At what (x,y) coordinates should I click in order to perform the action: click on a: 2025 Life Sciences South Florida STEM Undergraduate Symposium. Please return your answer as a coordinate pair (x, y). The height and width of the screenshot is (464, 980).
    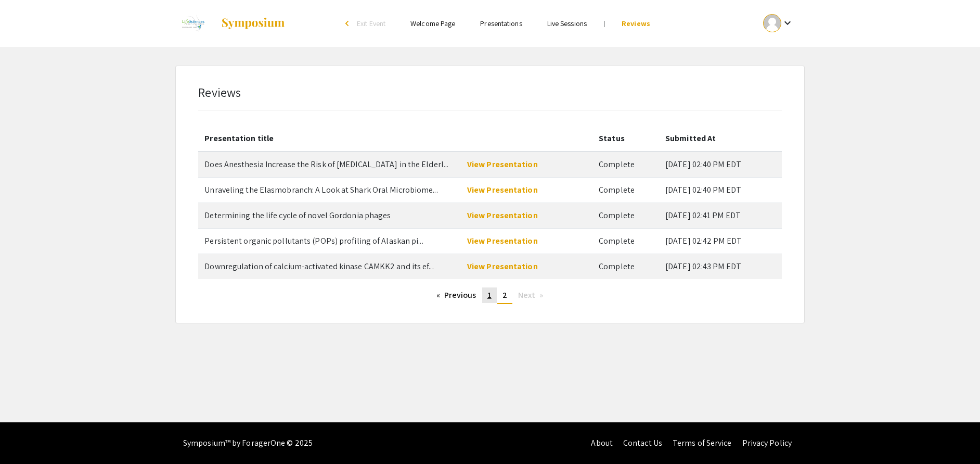
    Looking at the image, I should click on (231, 23).